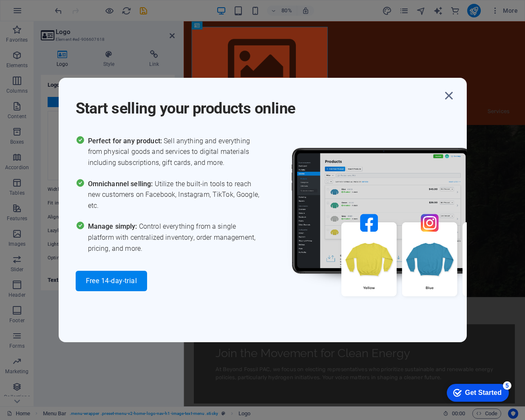  Describe the element at coordinates (43, 13) in the screenshot. I see `div: Get Started` at that location.